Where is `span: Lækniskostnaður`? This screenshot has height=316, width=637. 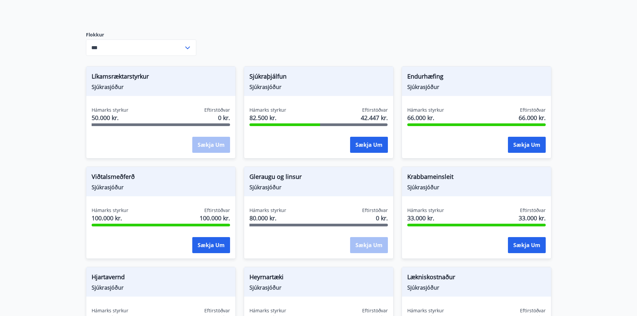
span: Lækniskostnaður is located at coordinates (476, 278).